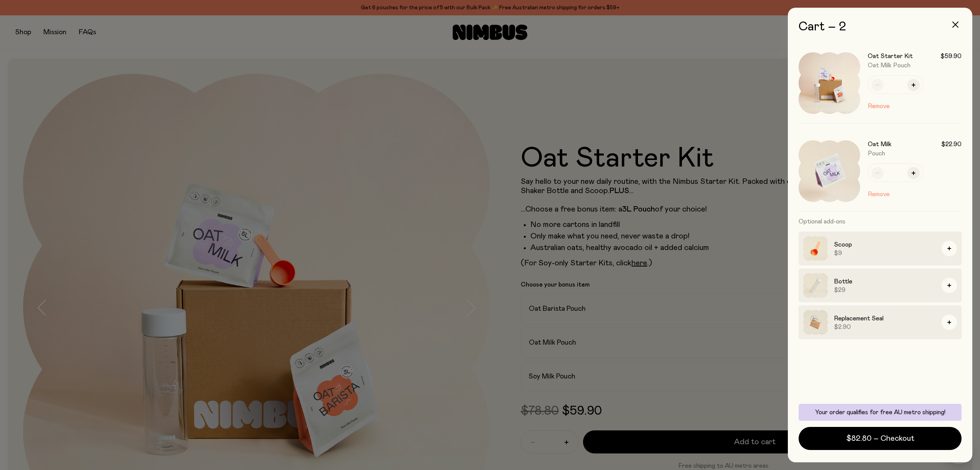 The image size is (980, 470). Describe the element at coordinates (885, 253) in the screenshot. I see `span: $9` at that location.